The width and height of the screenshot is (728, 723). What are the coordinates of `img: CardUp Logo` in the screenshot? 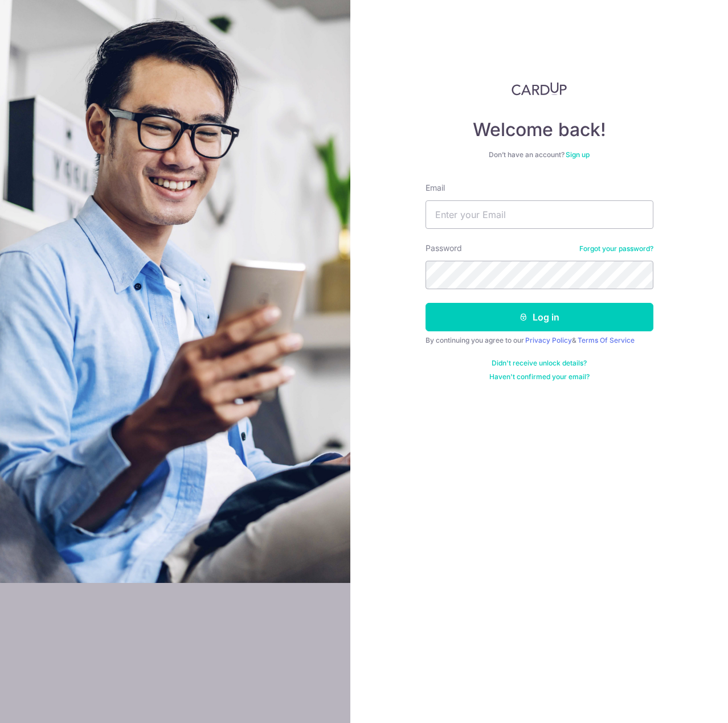 It's located at (539, 89).